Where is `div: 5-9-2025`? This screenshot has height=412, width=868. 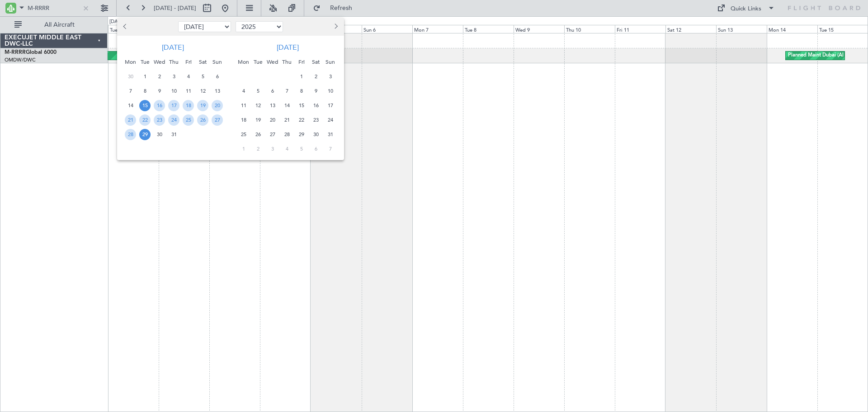 div: 5-9-2025 is located at coordinates (301, 149).